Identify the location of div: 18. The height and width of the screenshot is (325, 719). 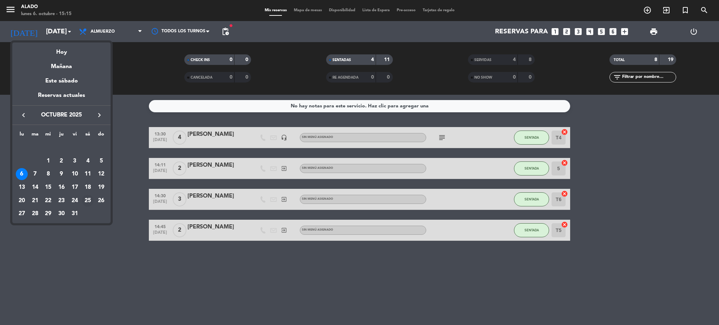
(88, 187).